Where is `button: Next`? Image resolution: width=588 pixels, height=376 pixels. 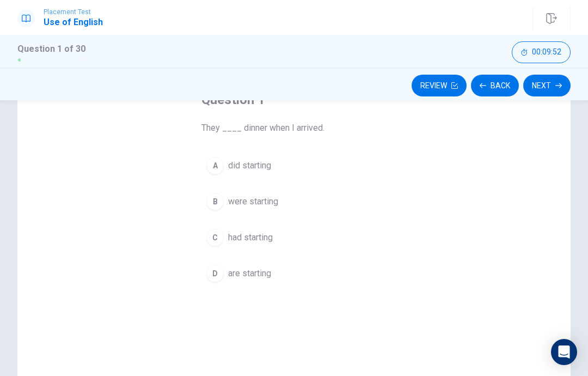 button: Next is located at coordinates (547, 85).